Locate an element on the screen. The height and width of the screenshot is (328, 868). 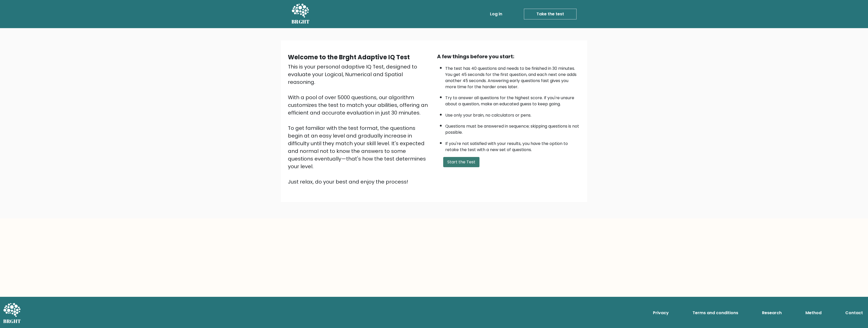
a: Log in is located at coordinates (496, 14).